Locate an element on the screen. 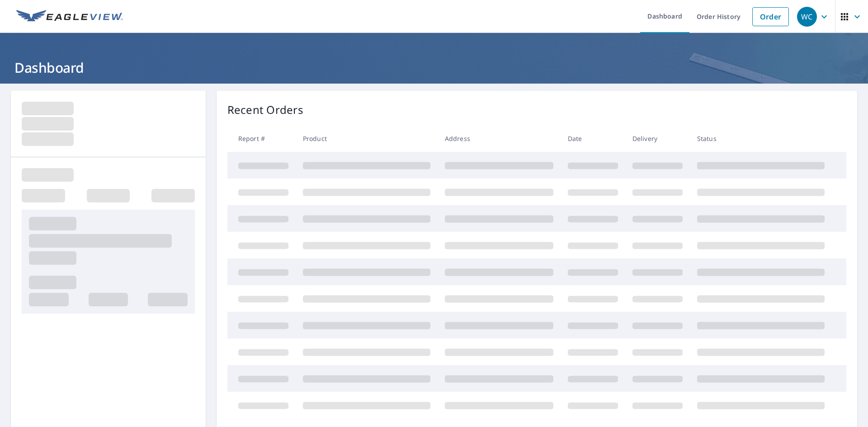 This screenshot has width=868, height=427. th: Address is located at coordinates (499, 138).